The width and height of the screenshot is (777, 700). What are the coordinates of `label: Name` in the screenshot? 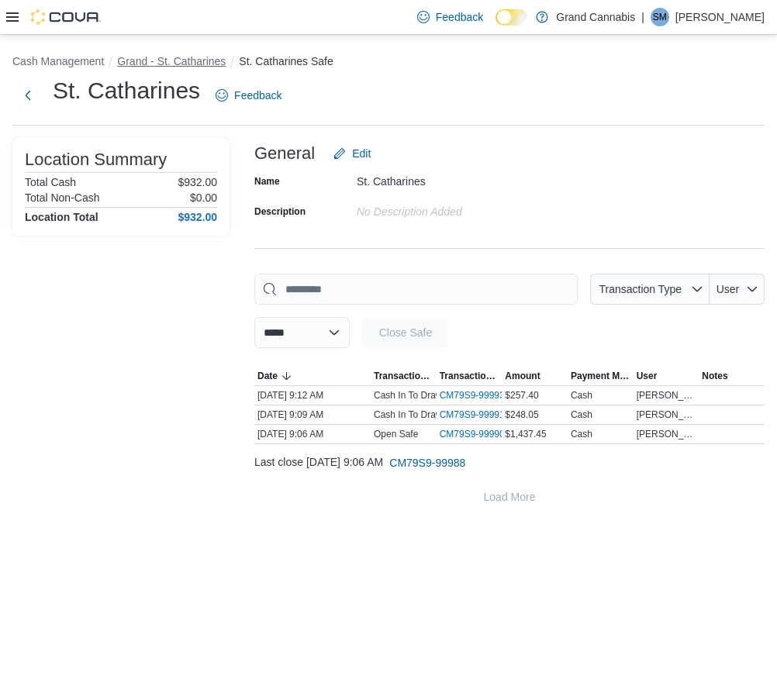 It's located at (267, 182).